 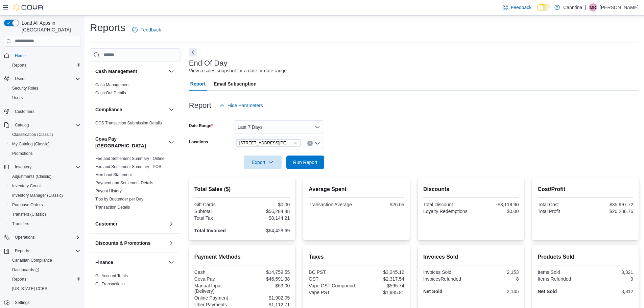 I want to click on span: Canadian Compliance, so click(x=32, y=260).